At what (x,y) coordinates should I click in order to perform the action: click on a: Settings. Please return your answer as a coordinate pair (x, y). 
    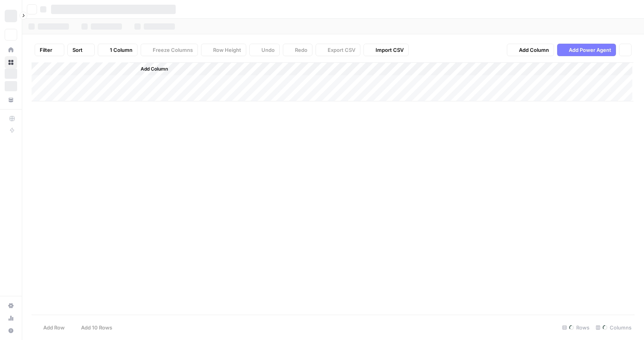
    Looking at the image, I should click on (11, 306).